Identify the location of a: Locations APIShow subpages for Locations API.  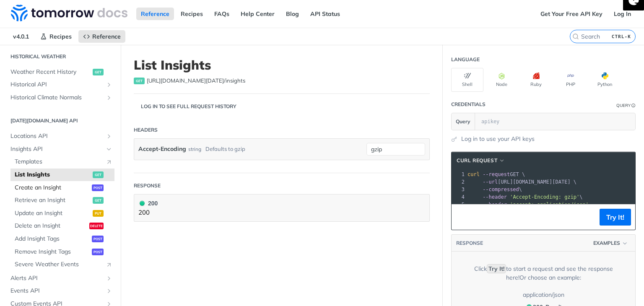
(60, 136).